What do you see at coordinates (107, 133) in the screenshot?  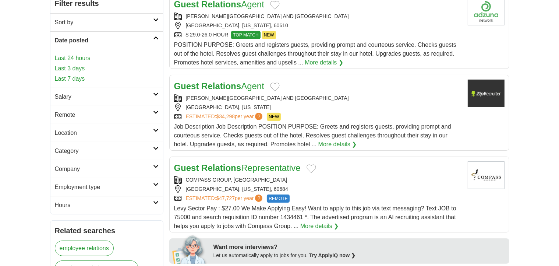 I see `a: Location` at bounding box center [107, 133].